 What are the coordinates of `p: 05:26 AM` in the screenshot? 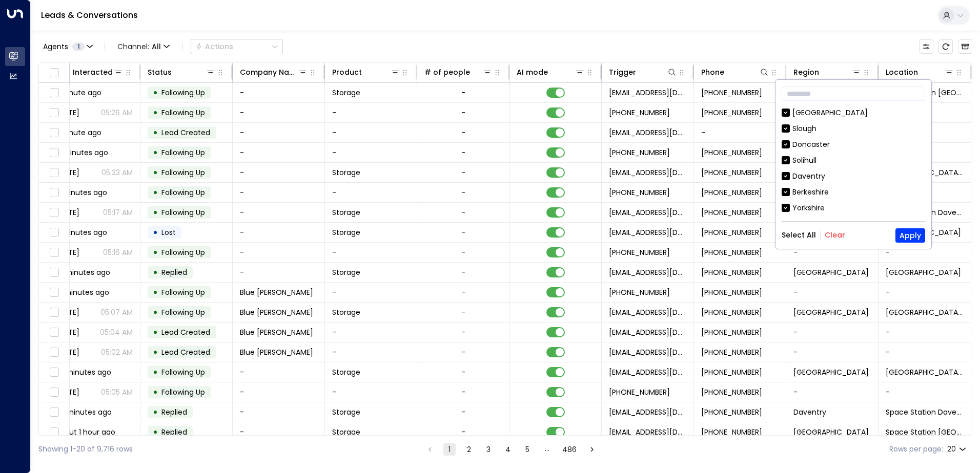 It's located at (117, 112).